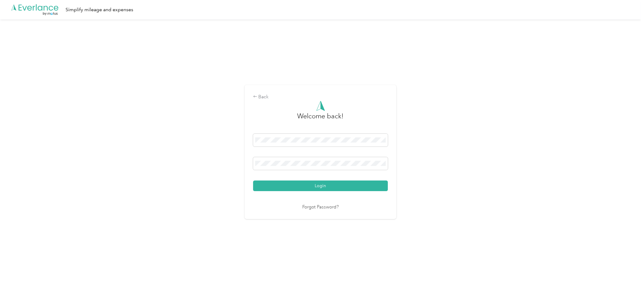 The height and width of the screenshot is (307, 644). I want to click on a: Forgot Password?, so click(321, 207).